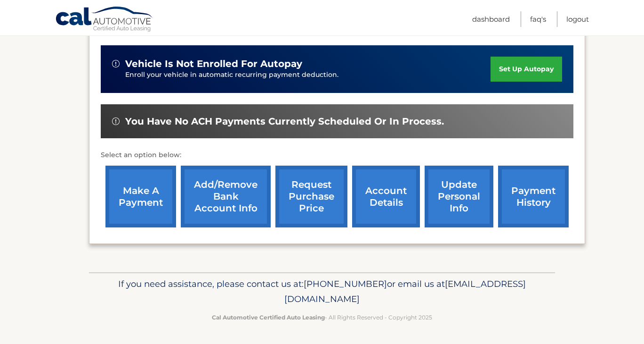  Describe the element at coordinates (308, 75) in the screenshot. I see `p: Enroll your vehicle in automatic recurring payment deduction.` at that location.